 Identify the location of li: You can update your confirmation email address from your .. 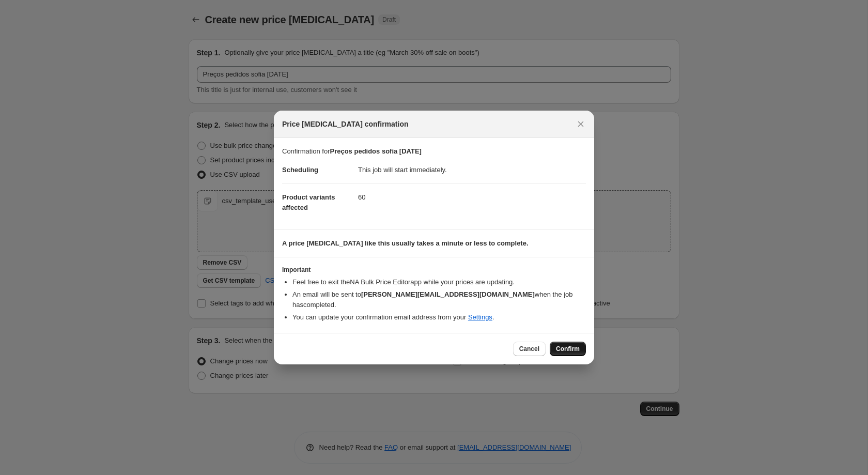
(439, 318).